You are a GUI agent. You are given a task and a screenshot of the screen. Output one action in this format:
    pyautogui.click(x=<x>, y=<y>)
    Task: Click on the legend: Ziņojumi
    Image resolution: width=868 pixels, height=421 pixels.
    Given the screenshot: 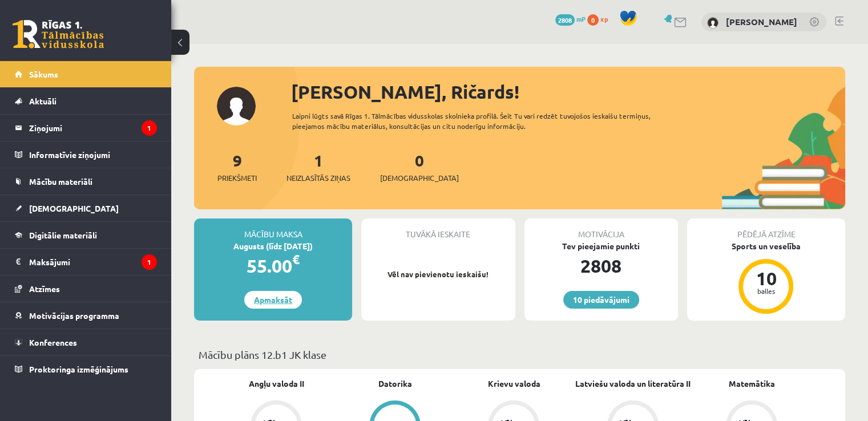 What is the action you would take?
    pyautogui.click(x=93, y=128)
    